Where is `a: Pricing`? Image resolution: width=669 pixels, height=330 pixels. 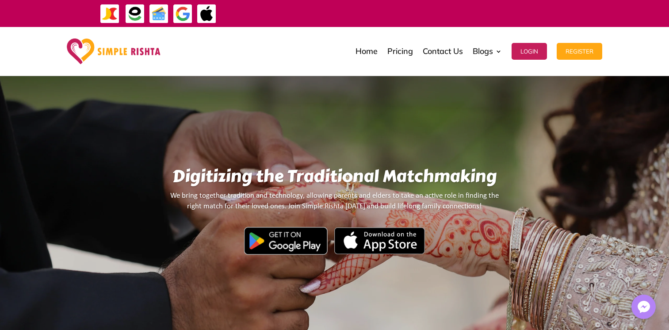 a: Pricing is located at coordinates (400, 51).